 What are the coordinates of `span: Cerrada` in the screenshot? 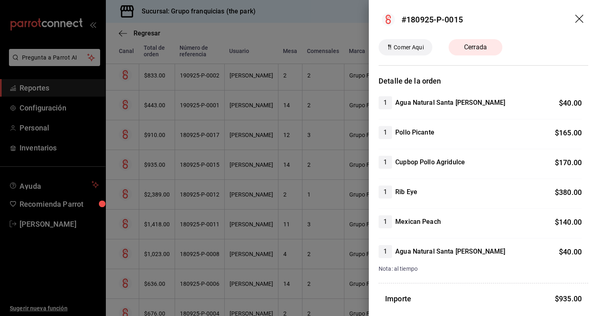 It's located at (476, 47).